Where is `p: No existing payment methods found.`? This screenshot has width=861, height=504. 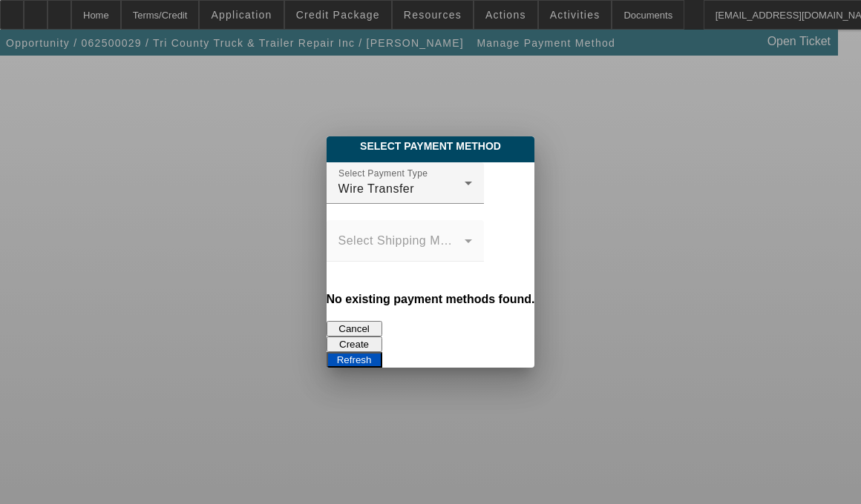
p: No existing payment methods found. is located at coordinates (430, 300).